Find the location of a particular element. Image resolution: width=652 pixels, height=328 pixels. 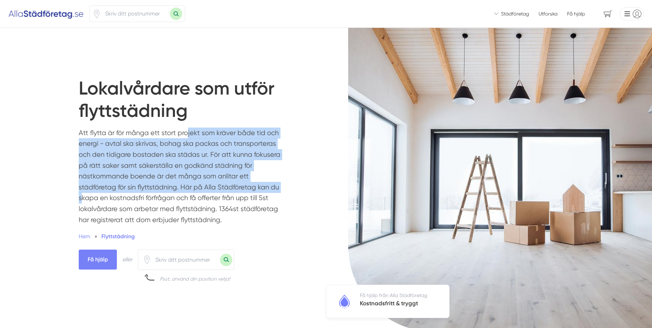

span: Flyttstädning is located at coordinates (118, 236).